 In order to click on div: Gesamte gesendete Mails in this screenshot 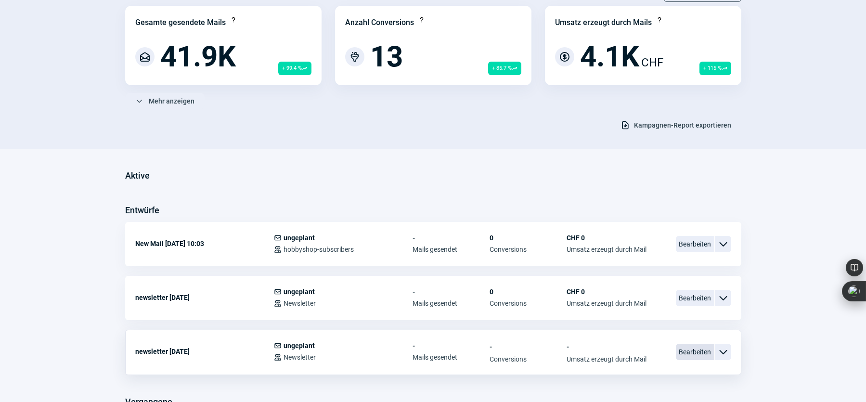, I will do `click(181, 23)`.